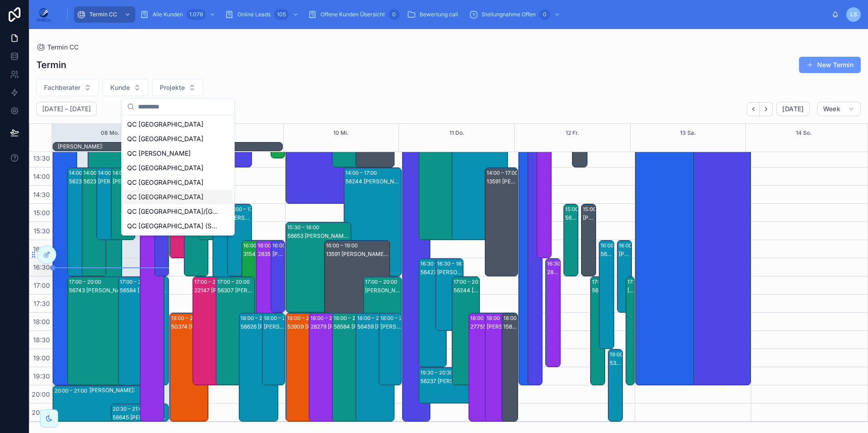 This screenshot has height=433, width=868. I want to click on span: 19:30, so click(41, 376).